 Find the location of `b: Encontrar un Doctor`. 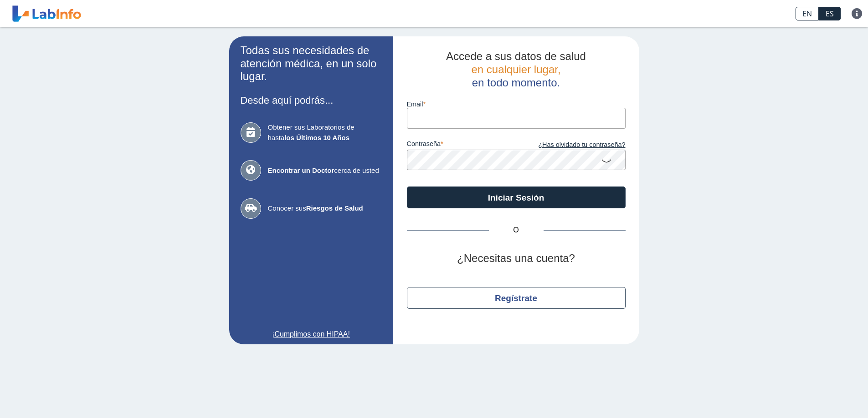

b: Encontrar un Doctor is located at coordinates (301, 170).